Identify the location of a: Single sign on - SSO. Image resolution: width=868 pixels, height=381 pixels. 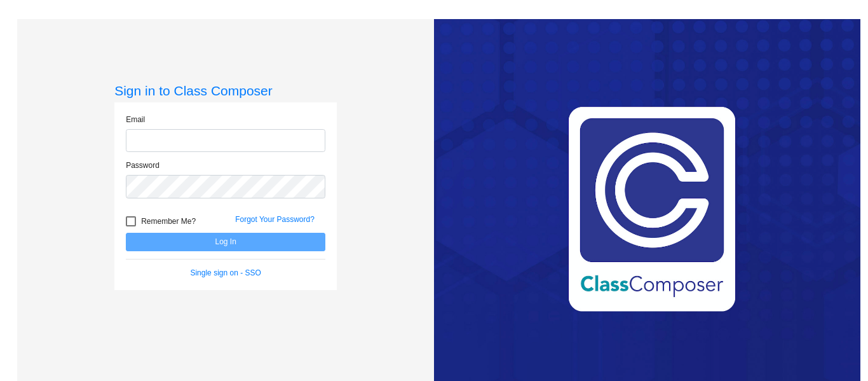
(225, 273).